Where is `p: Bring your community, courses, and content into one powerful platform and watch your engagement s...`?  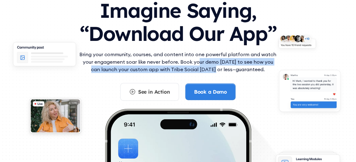 p: Bring your community, courses, and content into one powerful platform and watch your engagement s... is located at coordinates (178, 62).